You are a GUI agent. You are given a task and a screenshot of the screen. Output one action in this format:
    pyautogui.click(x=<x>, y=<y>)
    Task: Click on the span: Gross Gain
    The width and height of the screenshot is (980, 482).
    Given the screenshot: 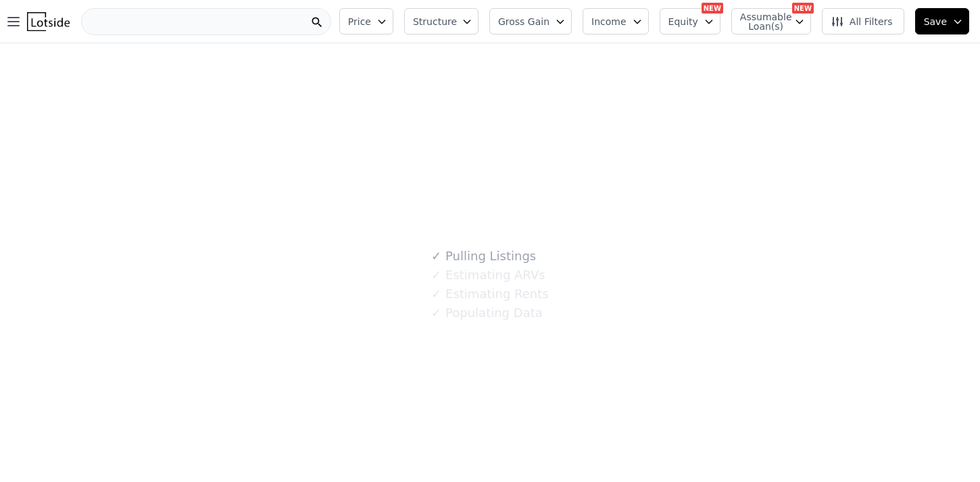 What is the action you would take?
    pyautogui.click(x=523, y=22)
    